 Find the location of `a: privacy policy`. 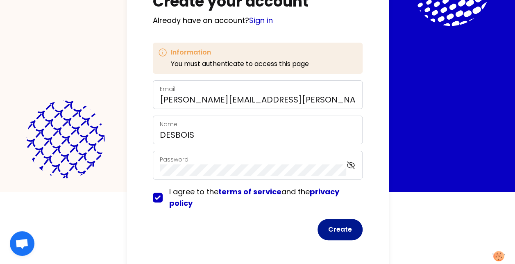

a: privacy policy is located at coordinates (254, 197).